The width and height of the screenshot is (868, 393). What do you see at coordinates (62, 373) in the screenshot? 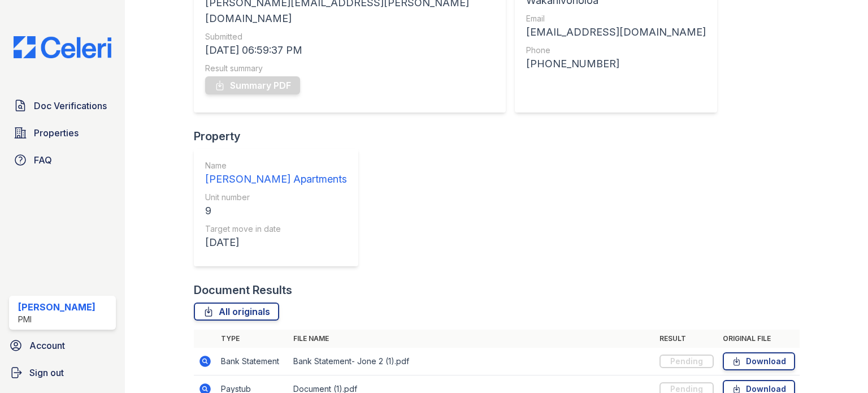
I see `a: Sign out` at bounding box center [62, 373].